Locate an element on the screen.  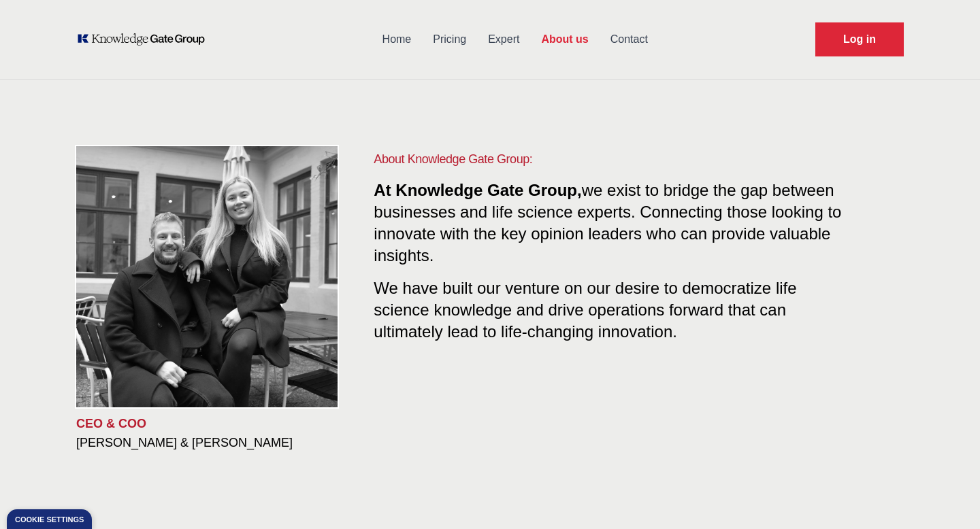
p: CEO & COO is located at coordinates (214, 424).